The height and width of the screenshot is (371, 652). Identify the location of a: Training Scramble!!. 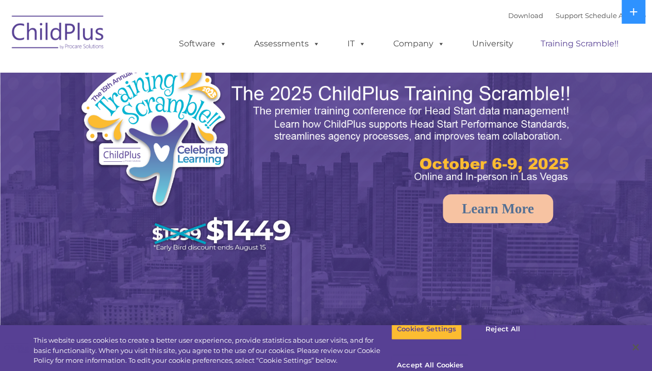
(579, 44).